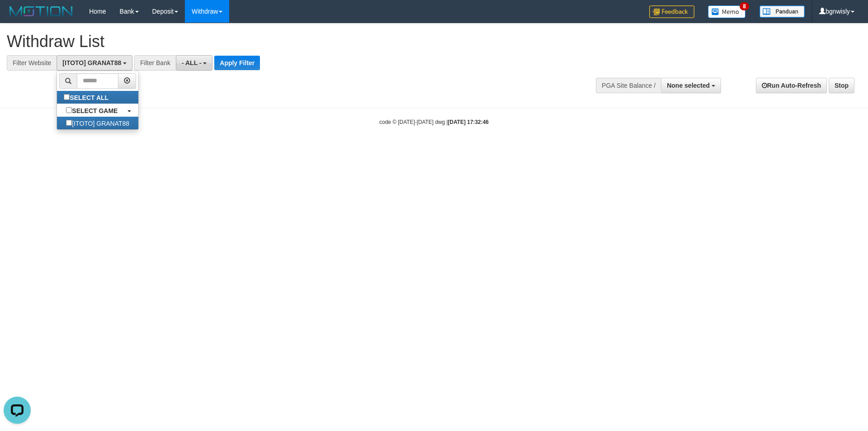  Describe the element at coordinates (841, 85) in the screenshot. I see `a: Stop` at that location.